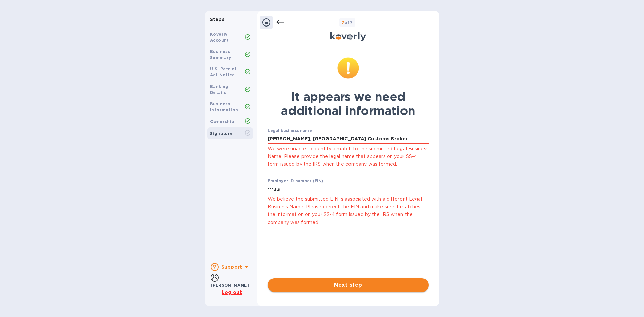 The width and height of the screenshot is (644, 317). I want to click on b: Koverly Account, so click(219, 37).